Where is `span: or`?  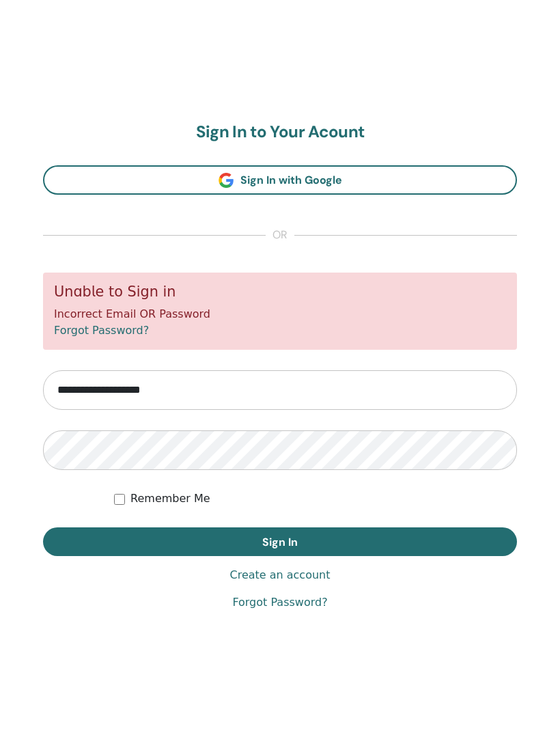 span: or is located at coordinates (280, 235).